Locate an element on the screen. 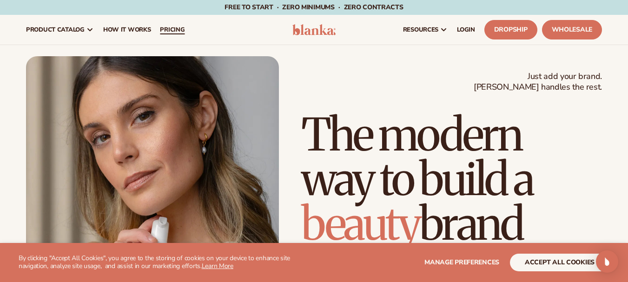 The image size is (628, 282). span: pricing is located at coordinates (172, 30).